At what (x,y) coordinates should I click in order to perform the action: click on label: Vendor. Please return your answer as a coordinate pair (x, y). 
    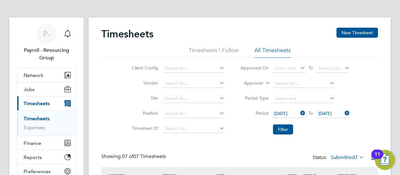
    Looking at the image, I should click on (144, 83).